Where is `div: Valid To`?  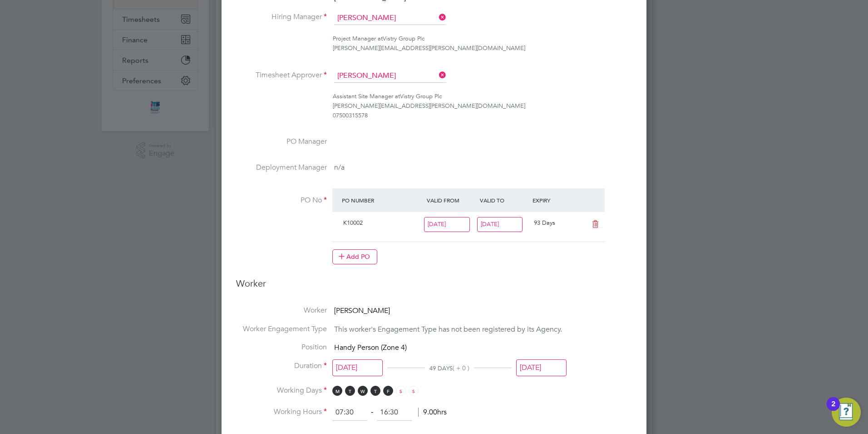
div: Valid To is located at coordinates (504, 200).